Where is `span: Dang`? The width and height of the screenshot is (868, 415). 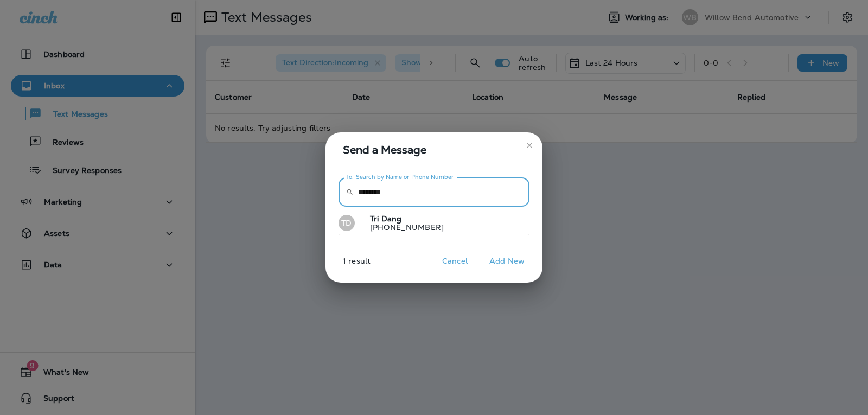 span: Dang is located at coordinates (392, 219).